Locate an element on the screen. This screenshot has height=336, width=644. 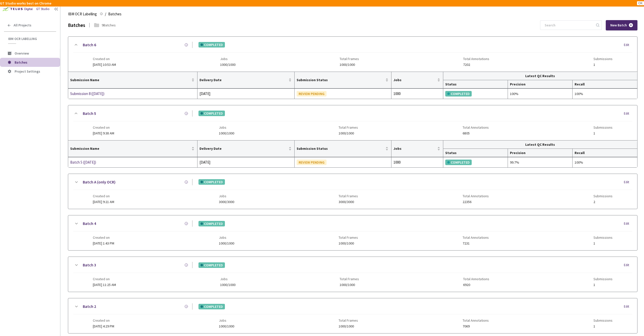
div: Batches is located at coordinates (76, 25).